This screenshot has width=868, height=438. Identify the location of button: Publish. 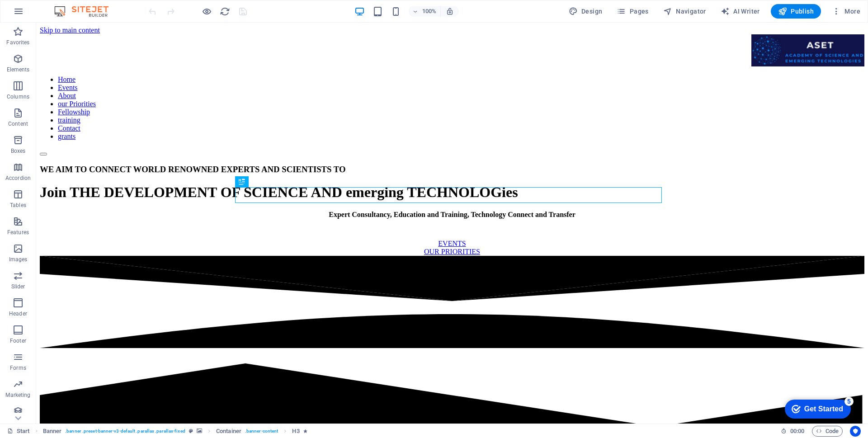
(795, 11).